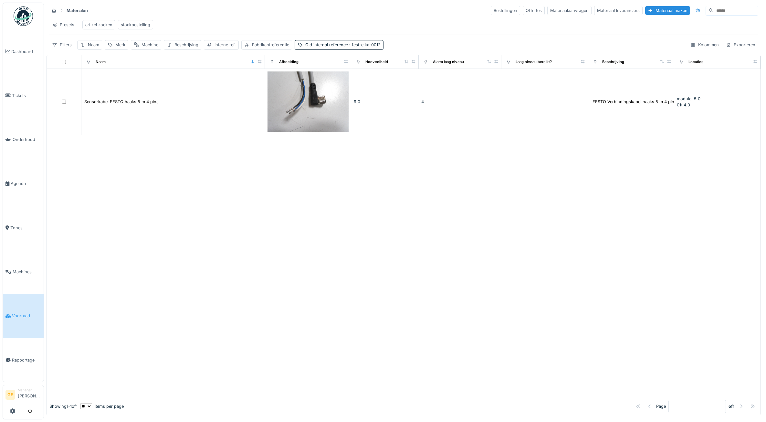 This screenshot has height=422, width=766. I want to click on div: artikel zoeken, so click(99, 25).